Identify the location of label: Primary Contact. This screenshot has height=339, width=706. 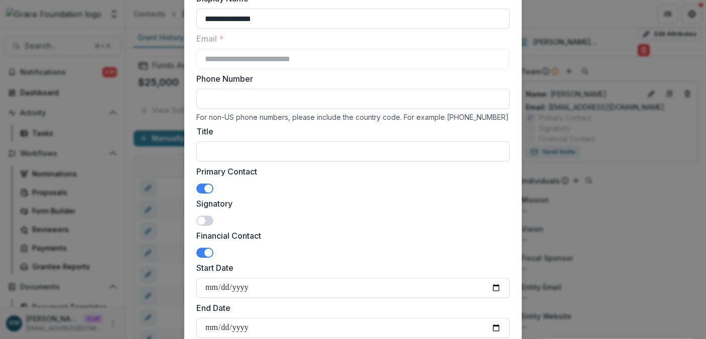
(350, 172).